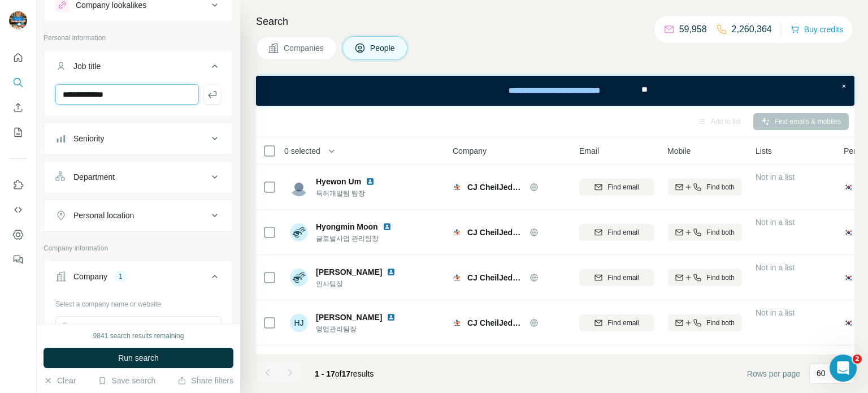 The height and width of the screenshot is (393, 868). What do you see at coordinates (139, 38) in the screenshot?
I see `p: Personal information` at bounding box center [139, 38].